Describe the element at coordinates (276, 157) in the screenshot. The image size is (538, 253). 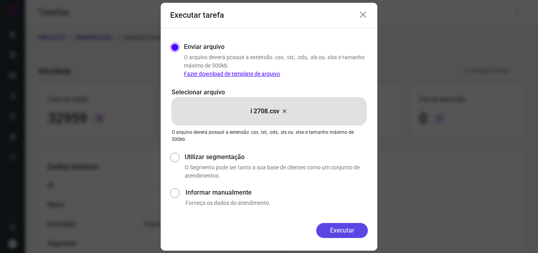
I see `label: Utilizar segmentação` at that location.